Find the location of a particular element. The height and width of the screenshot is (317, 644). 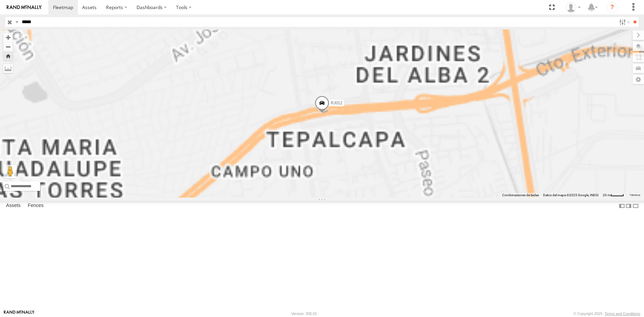

div: Josue Jimenez is located at coordinates (573, 8).